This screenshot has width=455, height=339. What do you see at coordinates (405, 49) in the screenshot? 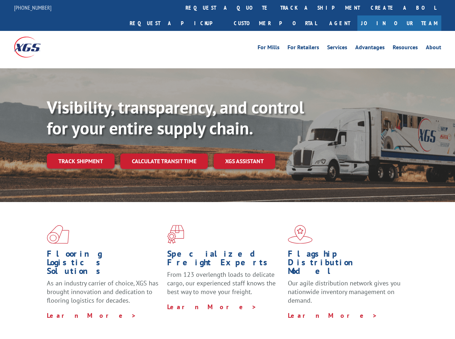
I see `a: Resources` at bounding box center [405, 49].